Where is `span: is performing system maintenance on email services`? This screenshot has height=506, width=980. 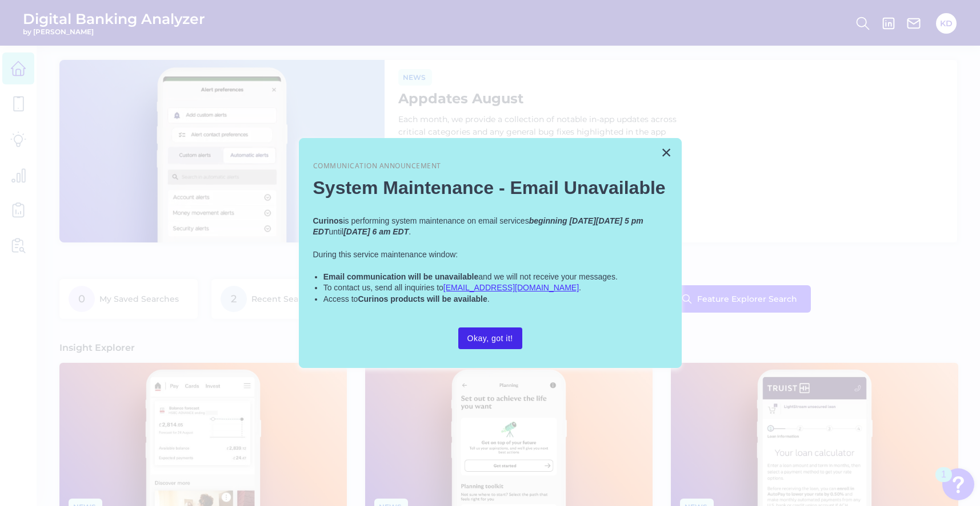 span: is performing system maintenance on email services is located at coordinates (435, 221).